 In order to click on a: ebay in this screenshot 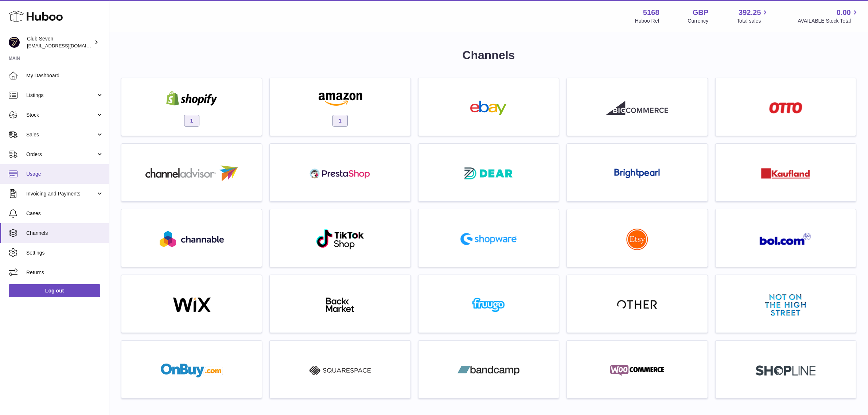, I will do `click(489, 107)`.